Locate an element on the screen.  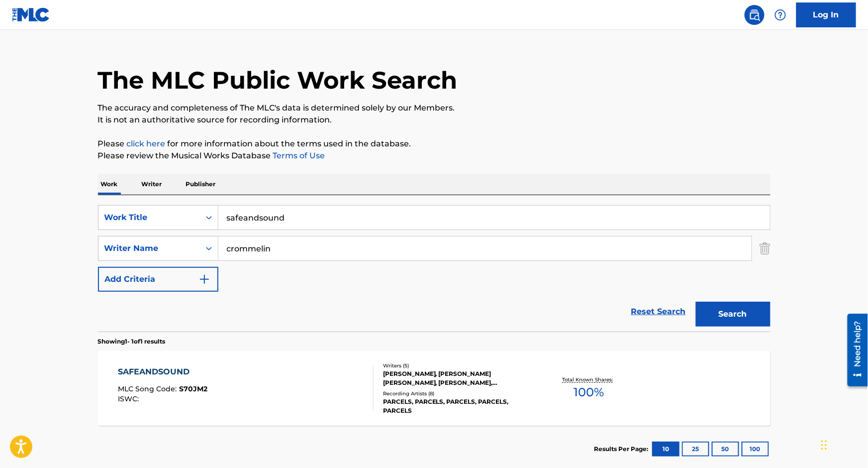
img: MLC Logo is located at coordinates (31, 14).